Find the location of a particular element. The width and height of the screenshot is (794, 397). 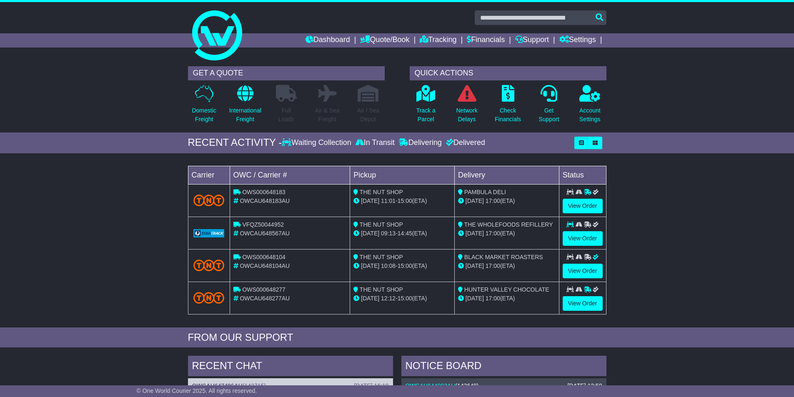

span: THE WHOLEFOODS REFILLERY is located at coordinates (509, 225).